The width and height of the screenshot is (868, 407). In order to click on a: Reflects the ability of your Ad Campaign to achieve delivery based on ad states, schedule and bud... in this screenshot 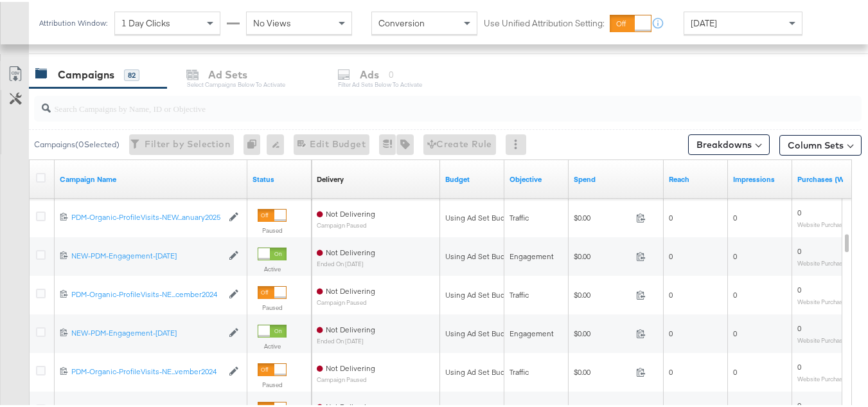, I will do `click(330, 177)`.